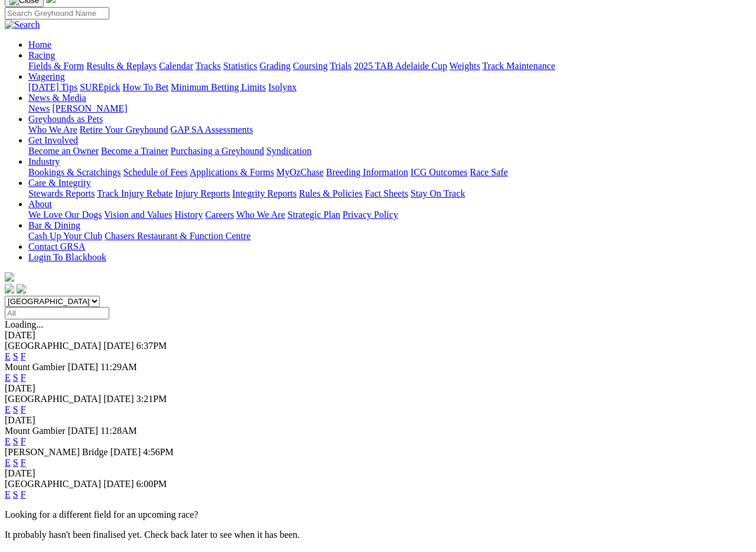 This screenshot has width=756, height=552. I want to click on div: Wagering, so click(390, 88).